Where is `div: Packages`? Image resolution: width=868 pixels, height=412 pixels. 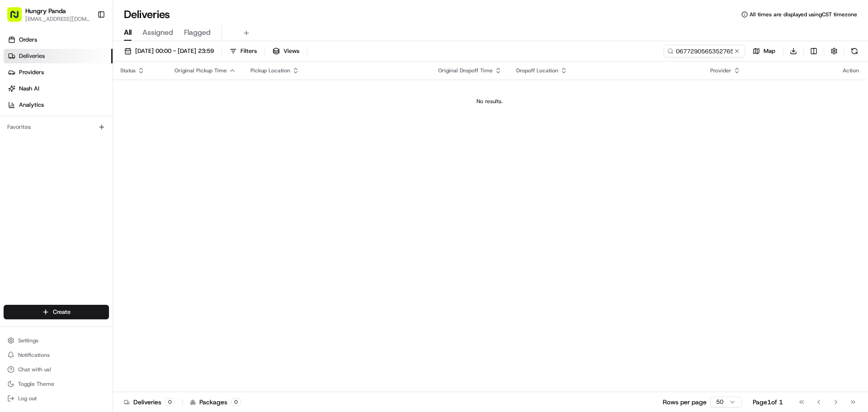 div: Packages is located at coordinates (215, 402).